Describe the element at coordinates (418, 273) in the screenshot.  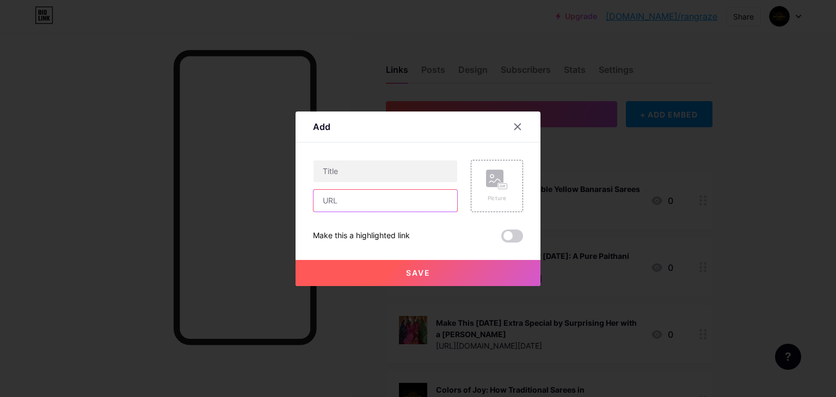
I see `span: Save` at that location.